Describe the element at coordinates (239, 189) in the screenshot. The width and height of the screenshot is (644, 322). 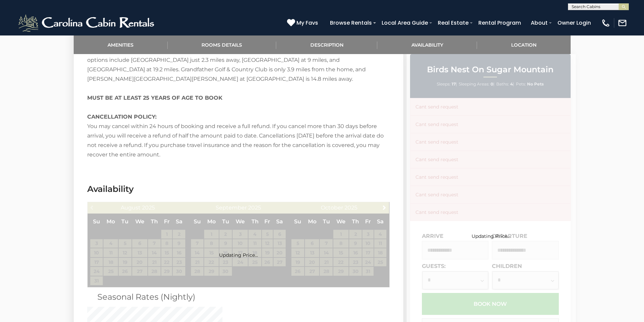
I see `h3: Availability` at that location.